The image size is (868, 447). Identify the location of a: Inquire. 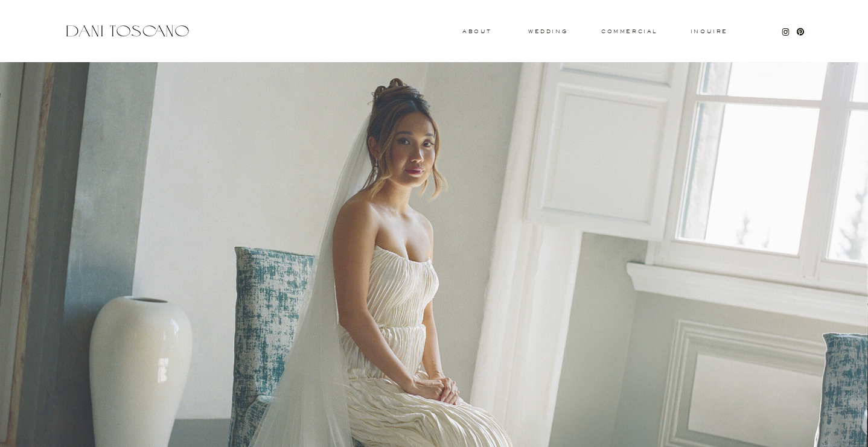
(709, 32).